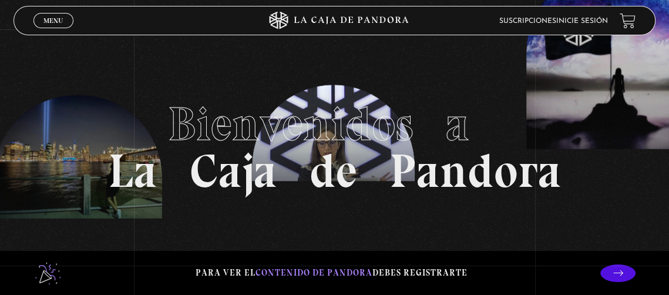 Image resolution: width=669 pixels, height=295 pixels. What do you see at coordinates (335, 124) in the screenshot?
I see `span: Bienvenidos a` at bounding box center [335, 124].